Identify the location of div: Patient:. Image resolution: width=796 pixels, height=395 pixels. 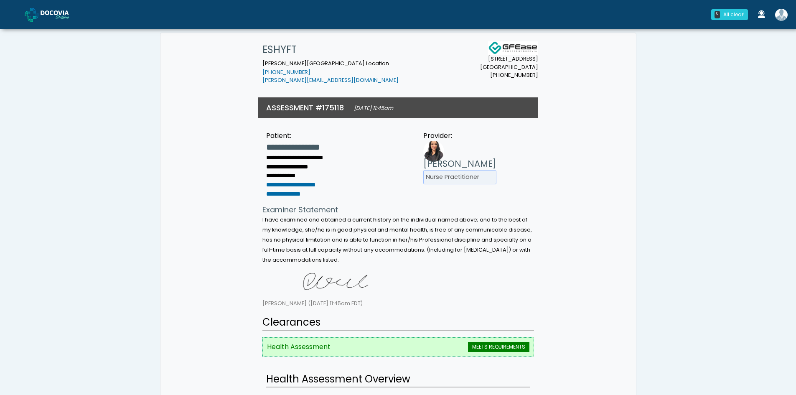
(295, 136).